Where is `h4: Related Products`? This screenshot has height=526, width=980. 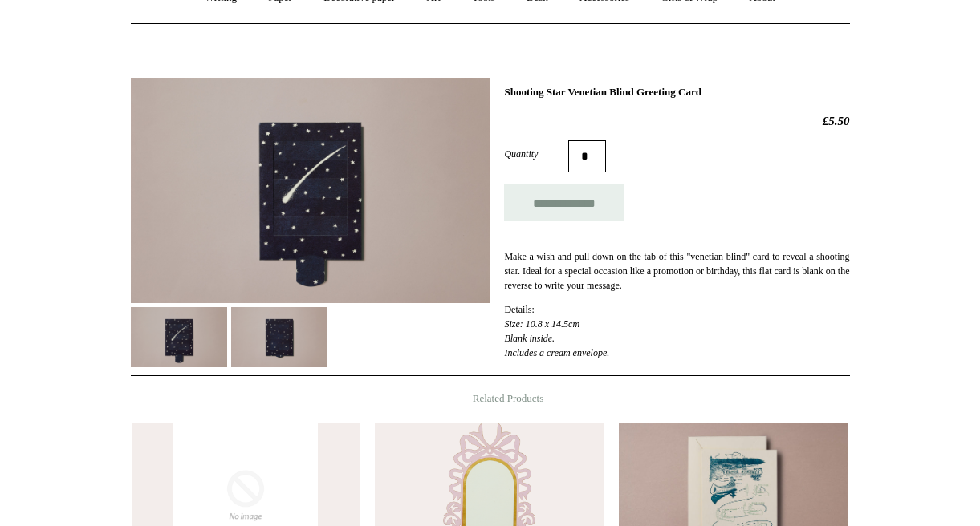 h4: Related Products is located at coordinates (491, 398).